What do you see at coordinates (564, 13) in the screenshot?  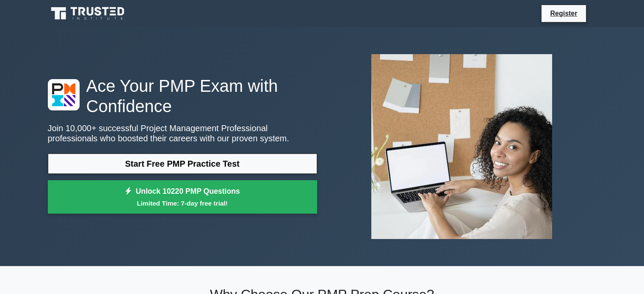 I see `a: Register` at bounding box center [564, 13].